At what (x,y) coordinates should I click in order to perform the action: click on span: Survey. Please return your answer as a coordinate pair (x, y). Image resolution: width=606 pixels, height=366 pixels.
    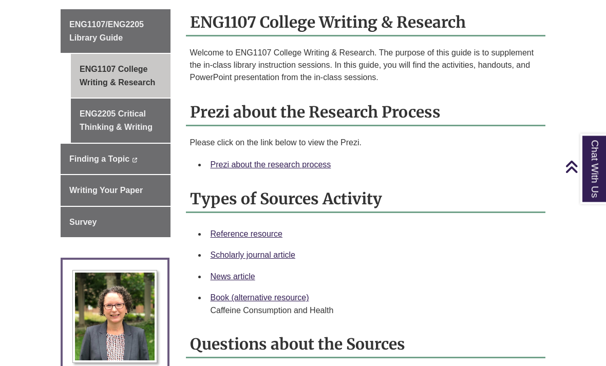
    Looking at the image, I should click on (83, 222).